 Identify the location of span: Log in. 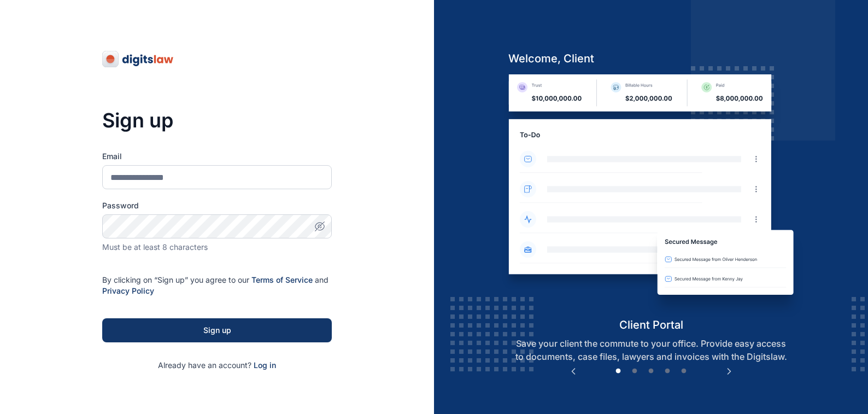
(265, 365).